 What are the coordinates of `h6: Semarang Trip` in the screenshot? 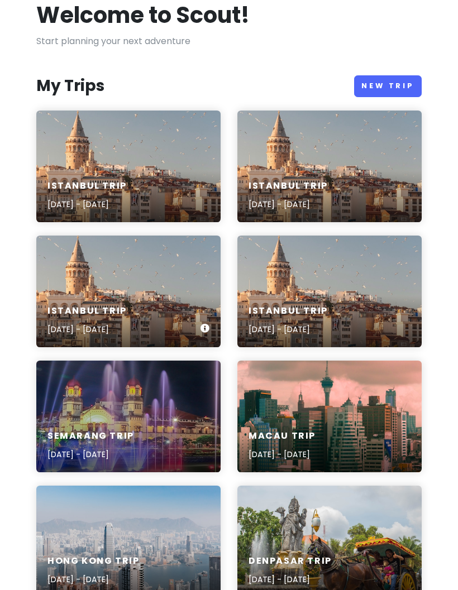 It's located at (90, 436).